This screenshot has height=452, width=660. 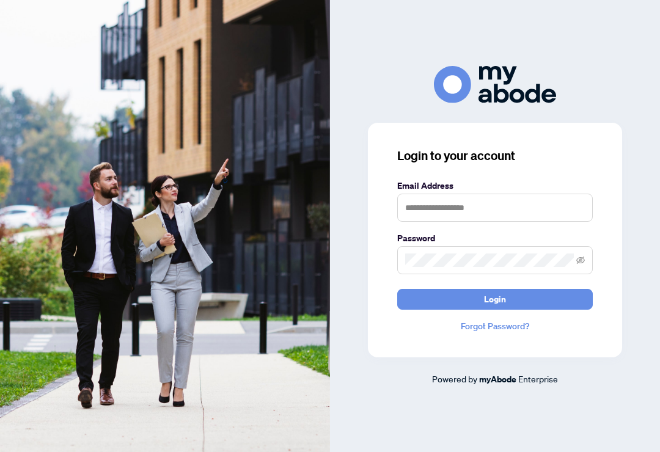 I want to click on span: Login, so click(x=495, y=299).